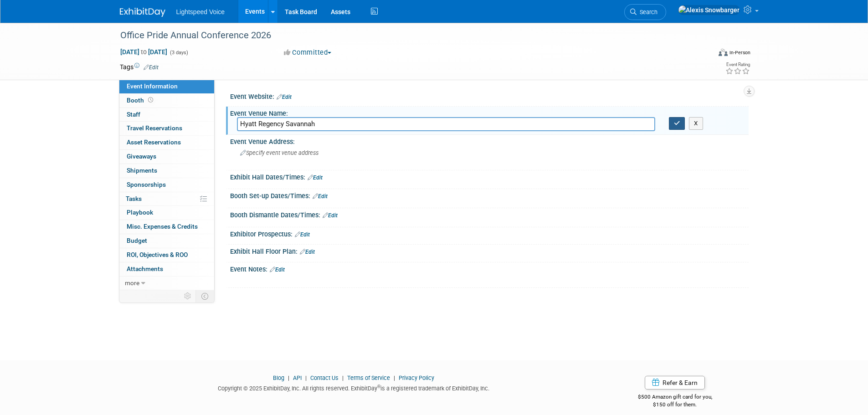 This screenshot has width=868, height=415. Describe the element at coordinates (647, 12) in the screenshot. I see `span: Search` at that location.